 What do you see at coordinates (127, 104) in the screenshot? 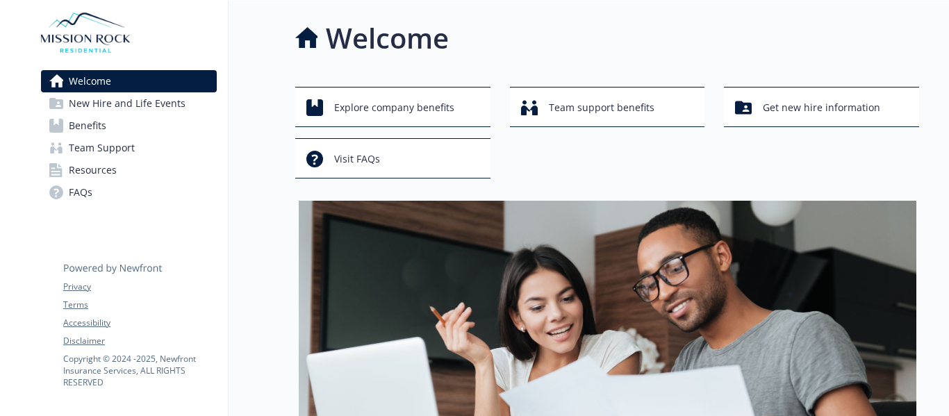
I see `span: New Hire and Life Events` at bounding box center [127, 104].